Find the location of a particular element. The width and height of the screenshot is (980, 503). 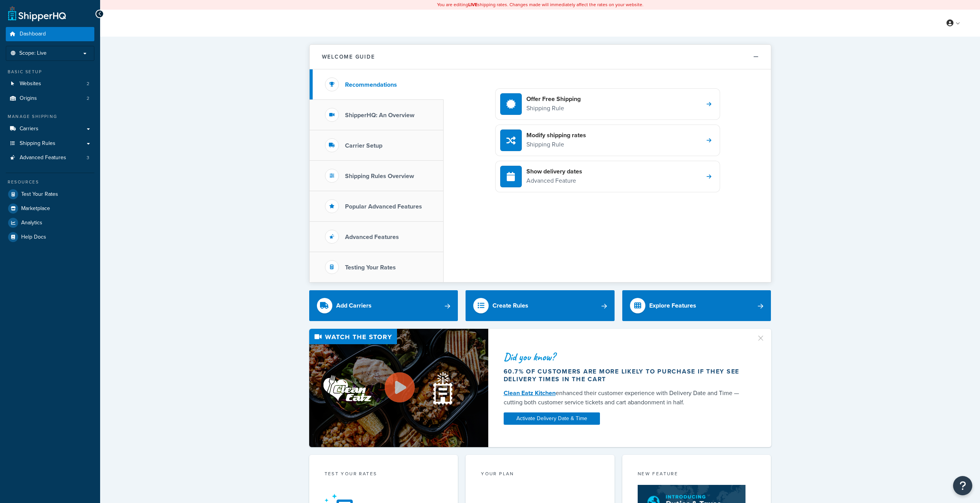

li: Shipping Rules is located at coordinates (50, 143).